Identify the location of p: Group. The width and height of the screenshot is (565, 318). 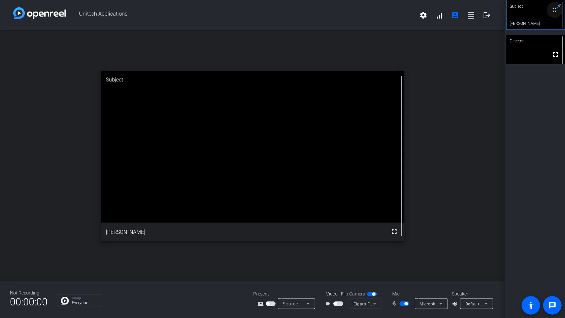
(85, 298).